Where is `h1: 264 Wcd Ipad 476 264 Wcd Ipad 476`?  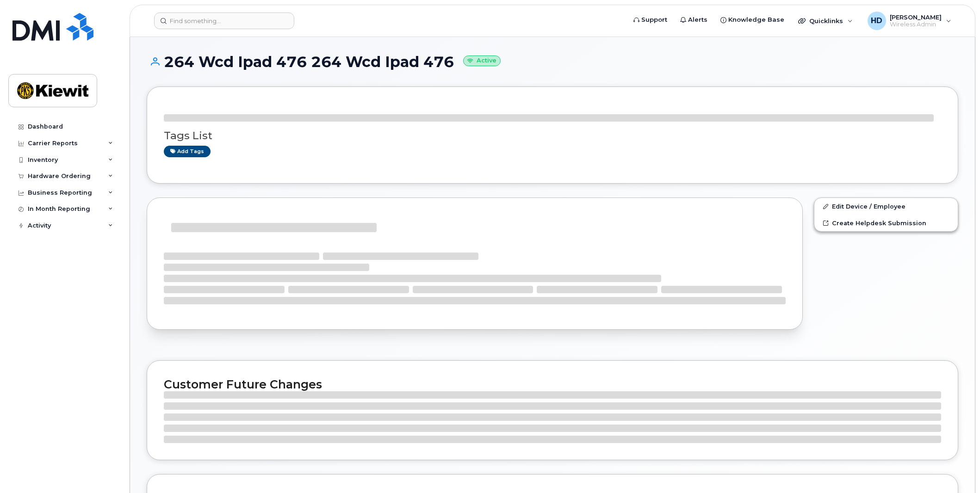 h1: 264 Wcd Ipad 476 264 Wcd Ipad 476 is located at coordinates (552, 62).